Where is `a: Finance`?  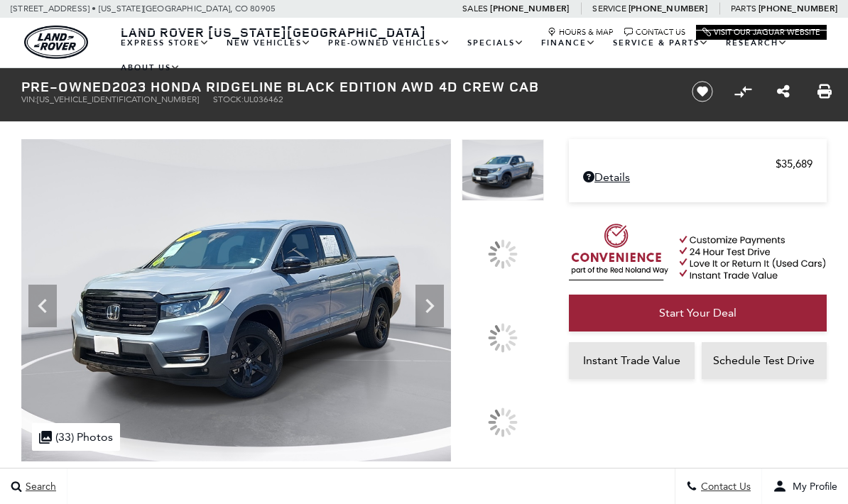 a: Finance is located at coordinates (568, 42).